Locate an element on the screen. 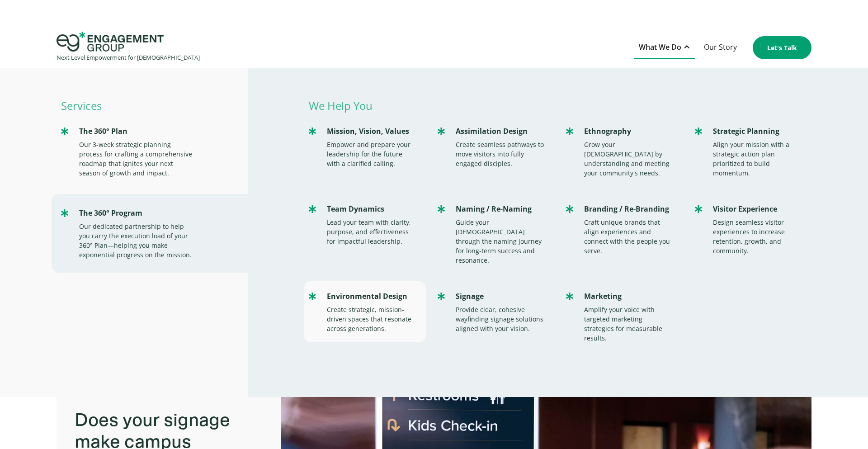 The width and height of the screenshot is (868, 449). div: Strategic Planning is located at coordinates (758, 131).